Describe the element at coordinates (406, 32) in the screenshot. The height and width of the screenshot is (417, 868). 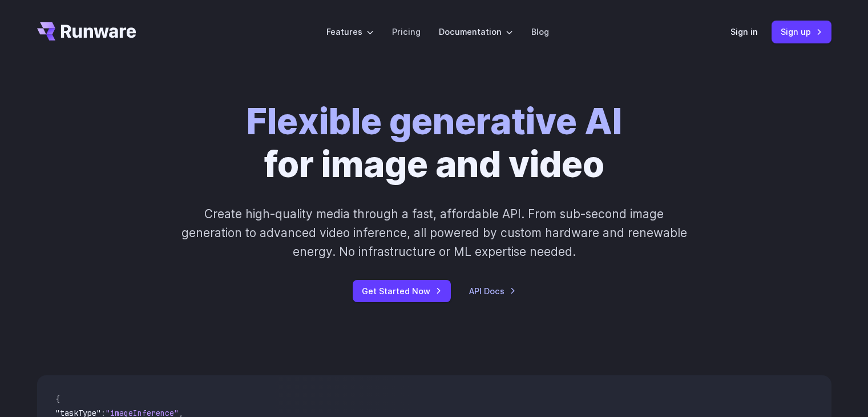
I see `a: Pricing` at that location.